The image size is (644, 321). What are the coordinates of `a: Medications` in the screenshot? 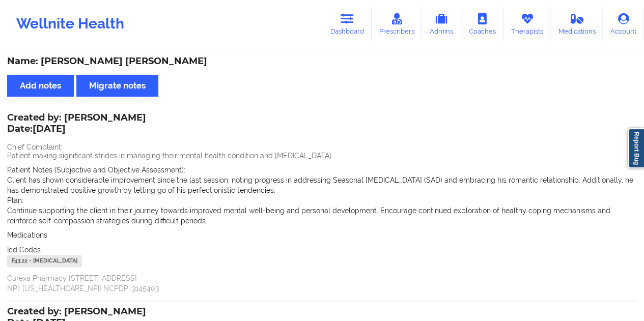 It's located at (577, 24).